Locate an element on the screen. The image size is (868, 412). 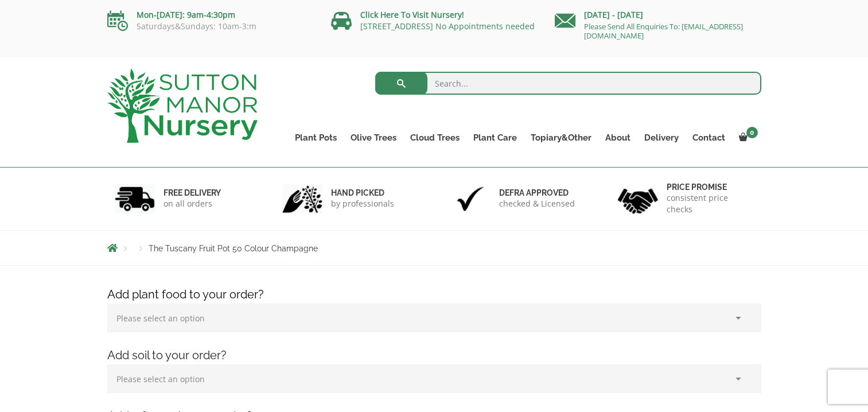
h4: Add plant food to your order? is located at coordinates (434, 295).